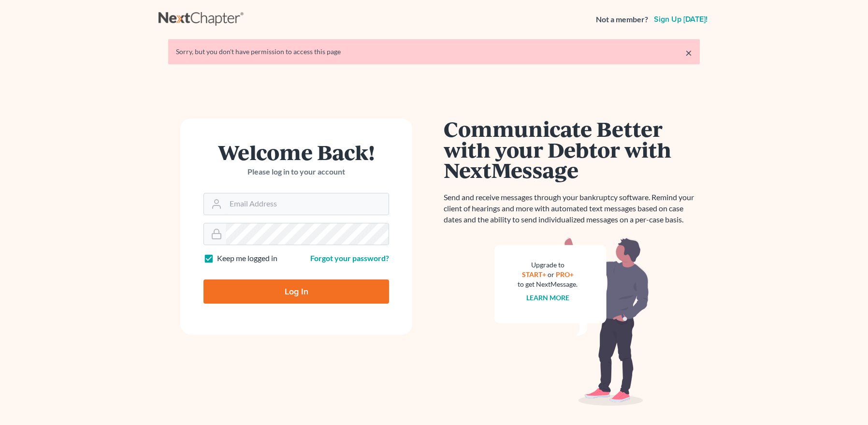  Describe the element at coordinates (350, 258) in the screenshot. I see `a: Forgot your password?` at that location.